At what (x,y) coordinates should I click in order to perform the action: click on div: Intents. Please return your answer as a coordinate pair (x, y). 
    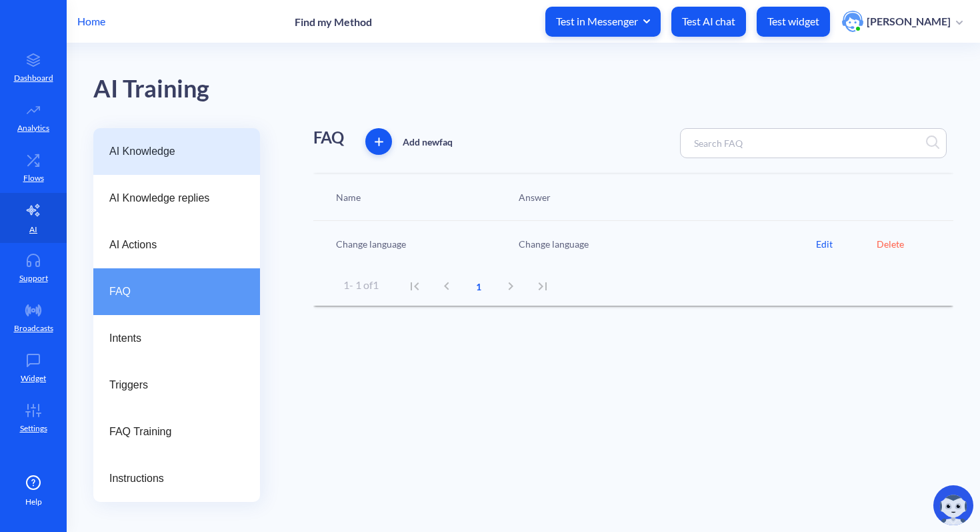
    Looking at the image, I should click on (177, 339).